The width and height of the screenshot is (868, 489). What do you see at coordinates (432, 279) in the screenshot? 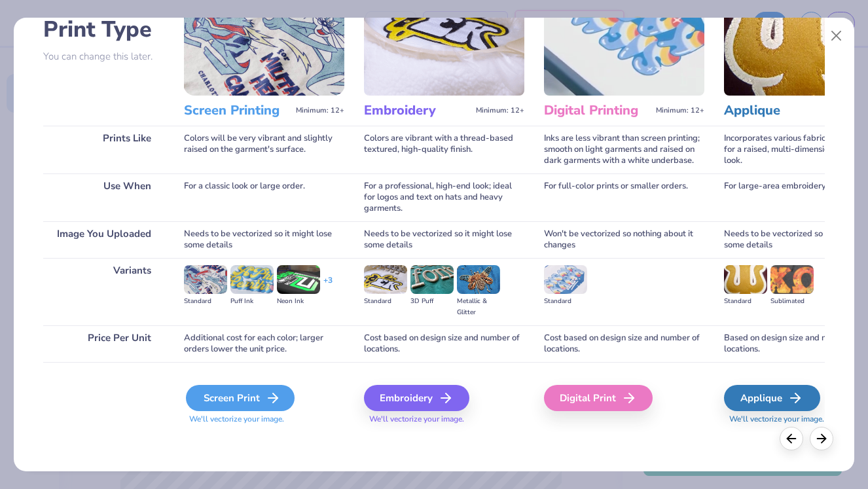
I see `img: 3D Puff` at bounding box center [432, 279].